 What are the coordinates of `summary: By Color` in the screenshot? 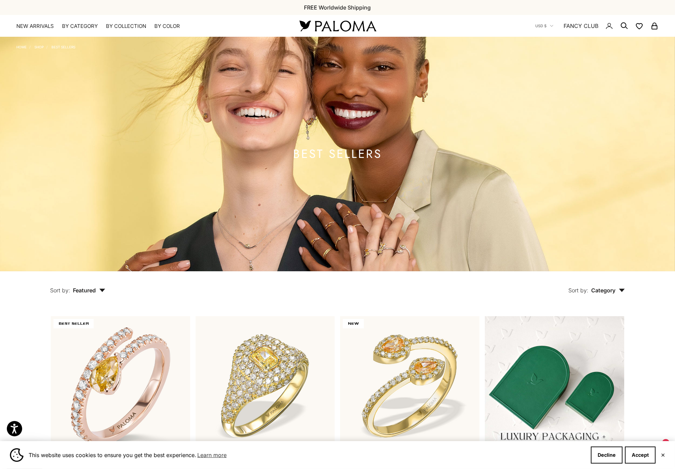 It's located at (167, 26).